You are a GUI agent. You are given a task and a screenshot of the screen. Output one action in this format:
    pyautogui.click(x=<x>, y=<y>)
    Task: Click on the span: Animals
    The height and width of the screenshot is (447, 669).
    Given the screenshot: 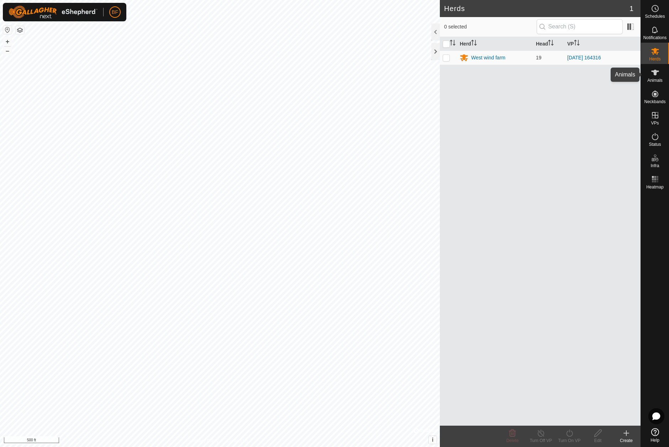 What is the action you would take?
    pyautogui.click(x=655, y=80)
    